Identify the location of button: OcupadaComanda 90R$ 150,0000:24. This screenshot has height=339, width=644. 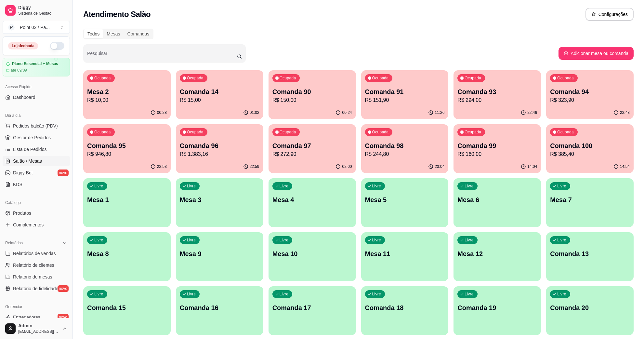
(312, 95).